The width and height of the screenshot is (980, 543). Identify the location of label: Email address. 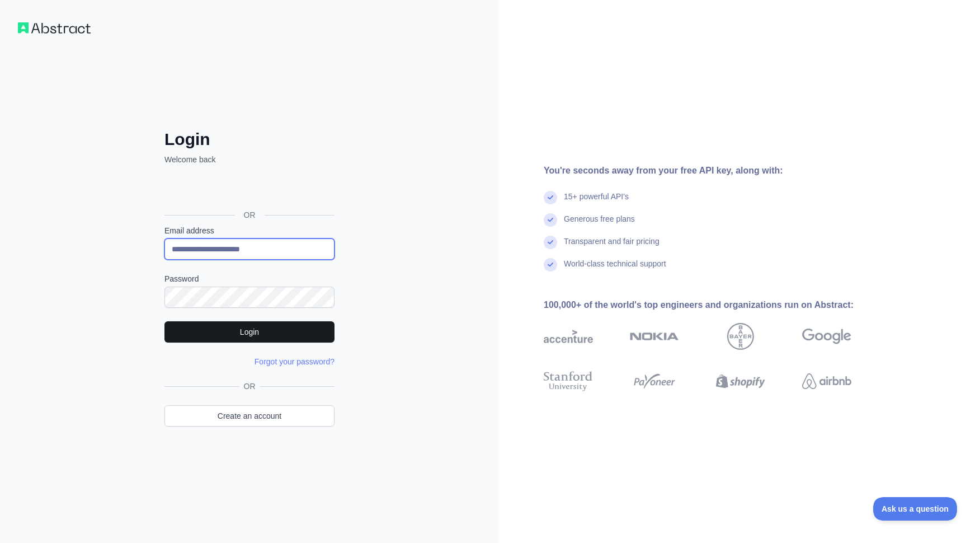
(250, 230).